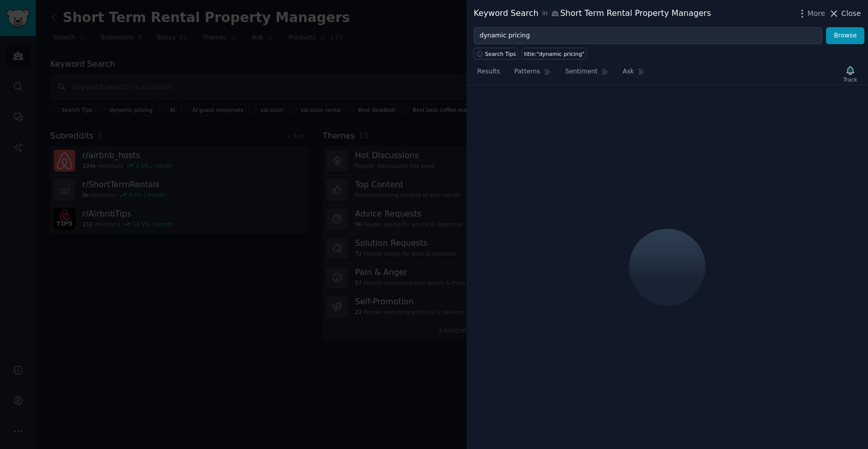  I want to click on a: Patterns, so click(532, 74).